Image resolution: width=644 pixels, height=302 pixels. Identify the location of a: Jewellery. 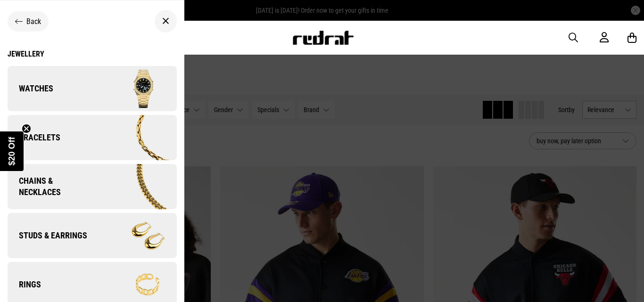
(92, 53).